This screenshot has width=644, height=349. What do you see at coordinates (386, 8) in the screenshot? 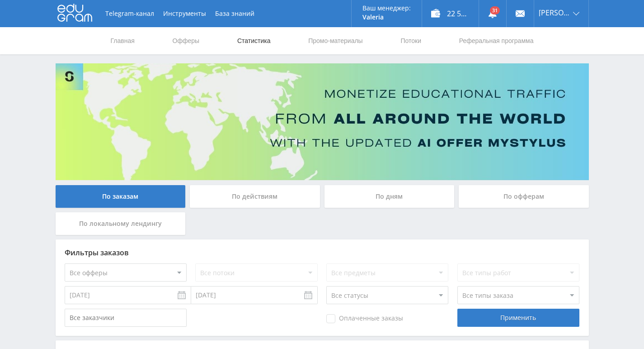
I see `p: Ваш менеджер:` at bounding box center [386, 8].